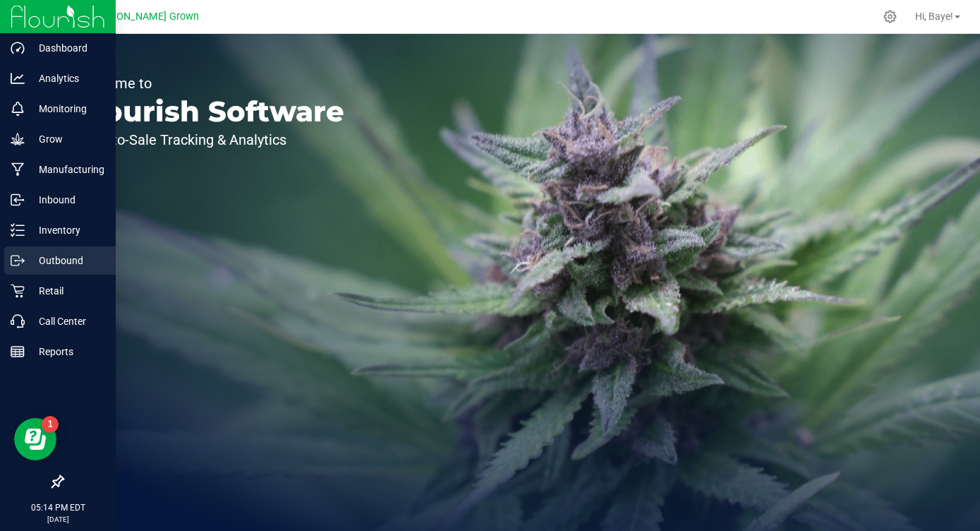  I want to click on inline-svg: Monitoring, so click(18, 109).